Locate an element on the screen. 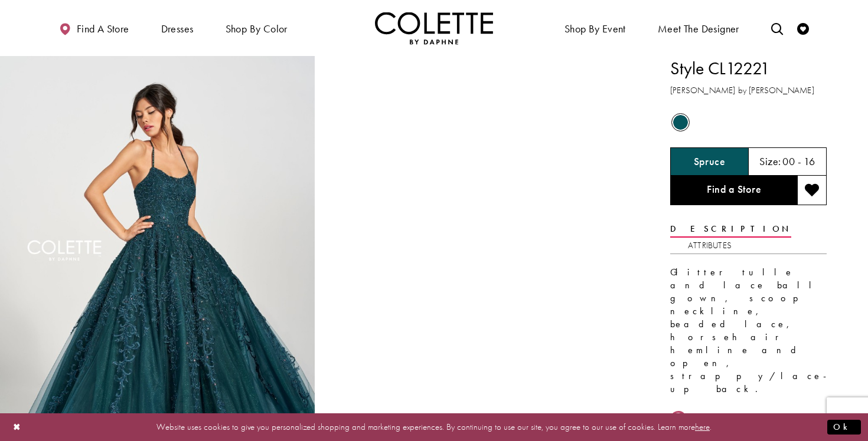  h5: 00 - 16 is located at coordinates (798, 161).